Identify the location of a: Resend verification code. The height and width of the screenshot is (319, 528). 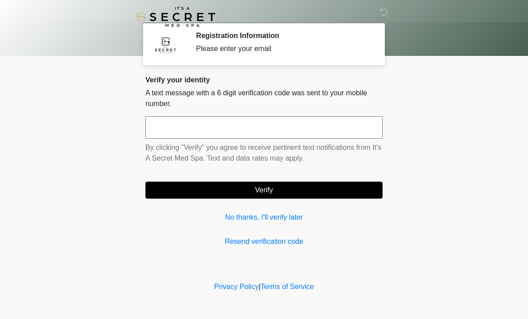
(264, 242).